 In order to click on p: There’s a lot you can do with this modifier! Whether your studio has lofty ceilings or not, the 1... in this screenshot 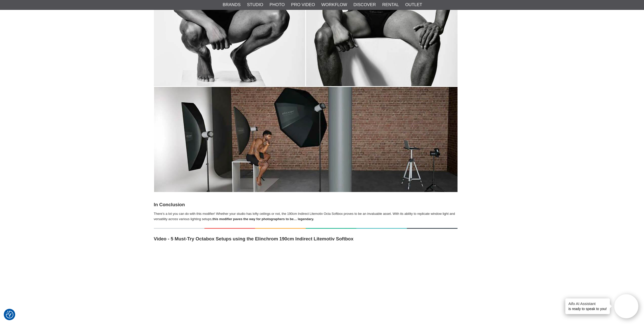, I will do `click(306, 217)`.